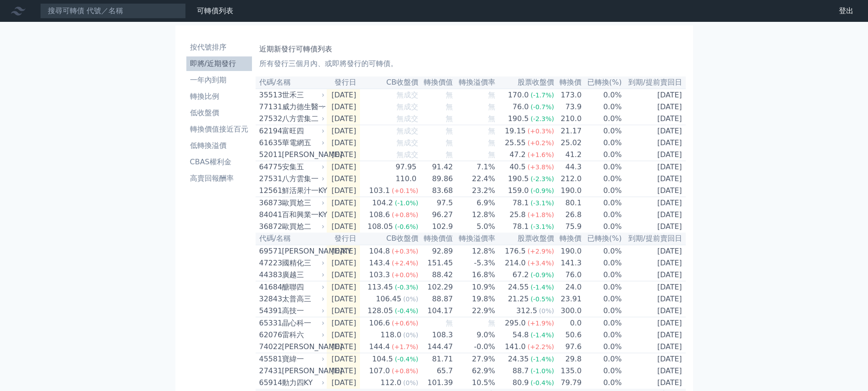 The height and width of the screenshot is (391, 868). I want to click on div: 143.4, so click(379, 264).